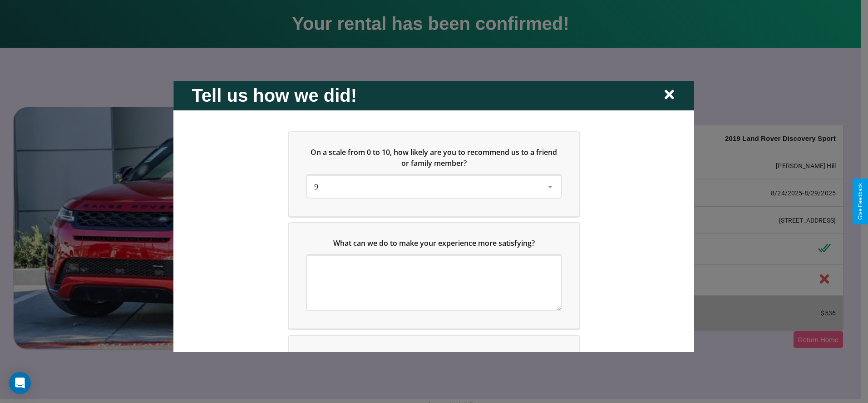 This screenshot has width=868, height=403. Describe the element at coordinates (316, 186) in the screenshot. I see `span: 9` at that location.